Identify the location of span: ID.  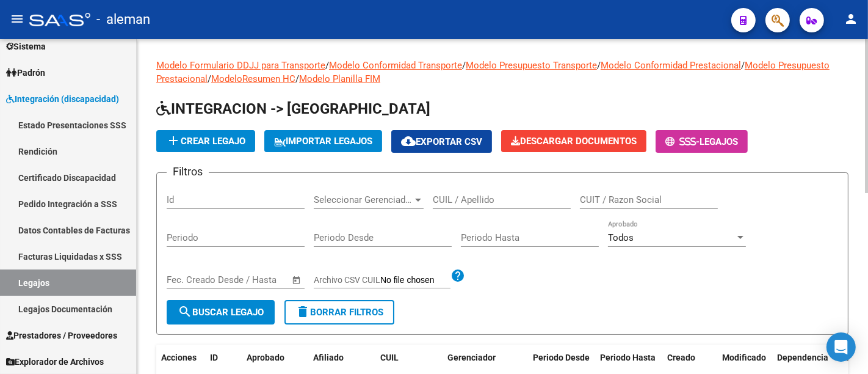
(214, 357).